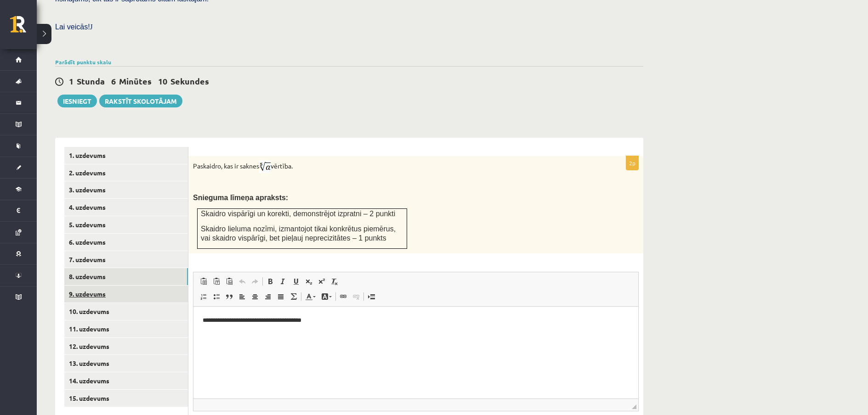 Image resolution: width=868 pixels, height=415 pixels. I want to click on a: Izlīdzināt pa labi, so click(268, 297).